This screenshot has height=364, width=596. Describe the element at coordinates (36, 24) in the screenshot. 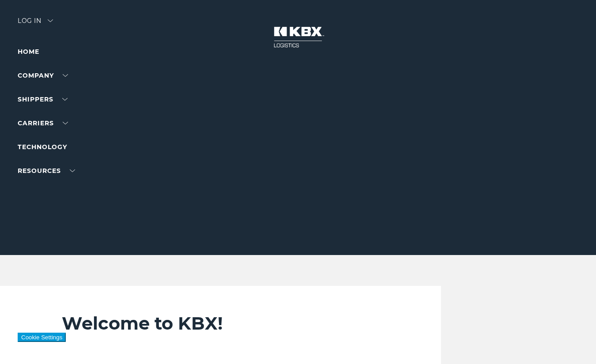

I see `div: Log in` at that location.